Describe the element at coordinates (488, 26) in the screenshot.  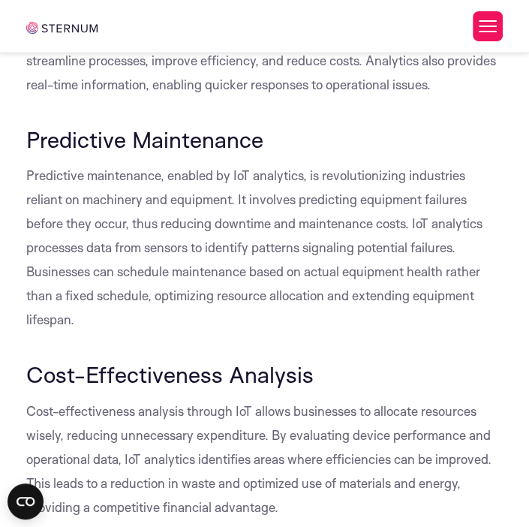
I see `button: Toggle Menu` at that location.